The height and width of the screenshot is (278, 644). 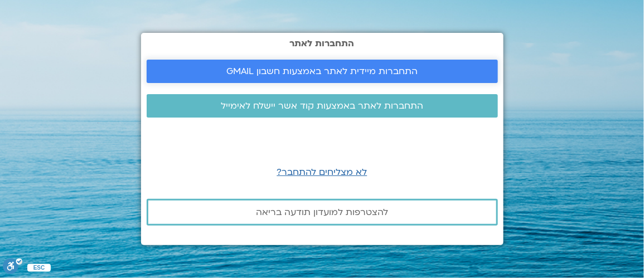 I want to click on span: התחברות מיידית לאתר באמצעות חשבון GMAIL, so click(x=321, y=71).